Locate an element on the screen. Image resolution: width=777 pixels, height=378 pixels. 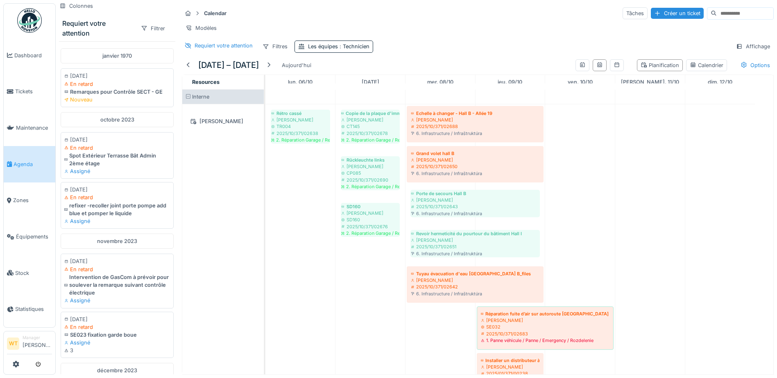
div: Planification is located at coordinates (660, 65).